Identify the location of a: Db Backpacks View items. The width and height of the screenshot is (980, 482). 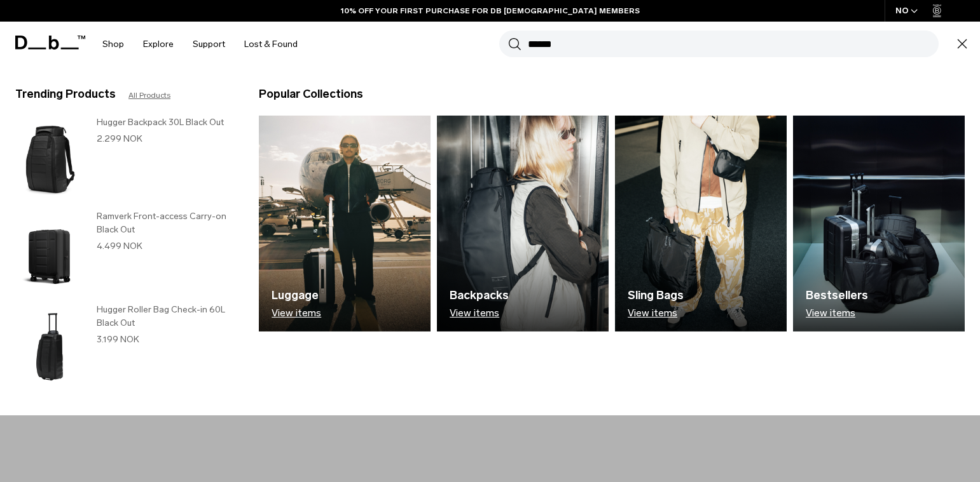
(523, 224).